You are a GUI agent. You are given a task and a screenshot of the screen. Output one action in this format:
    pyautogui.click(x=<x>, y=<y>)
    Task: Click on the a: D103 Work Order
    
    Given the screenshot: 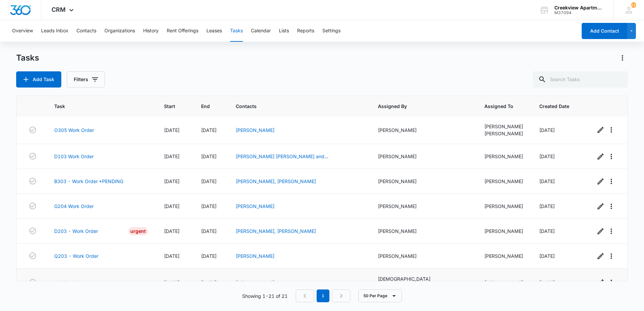 What is the action you would take?
    pyautogui.click(x=74, y=156)
    